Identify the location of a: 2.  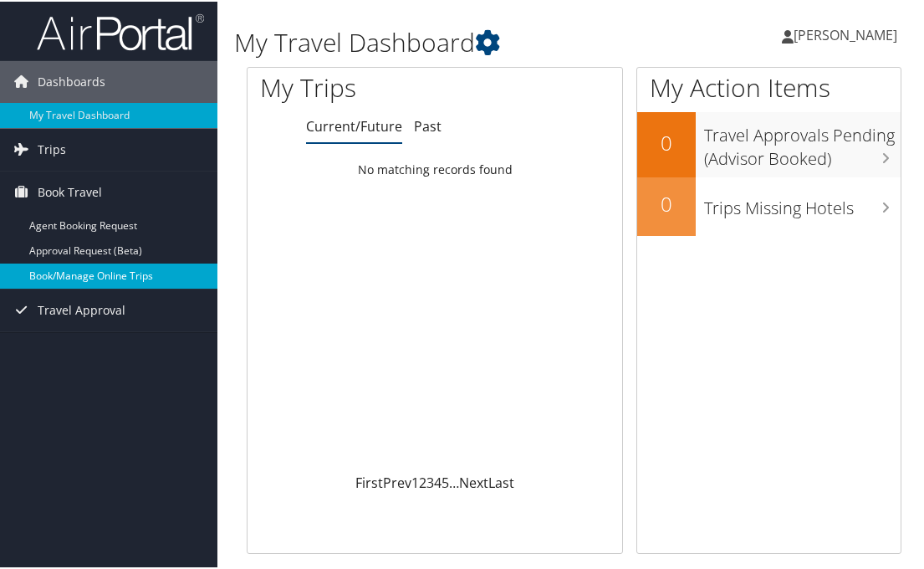
(423, 481).